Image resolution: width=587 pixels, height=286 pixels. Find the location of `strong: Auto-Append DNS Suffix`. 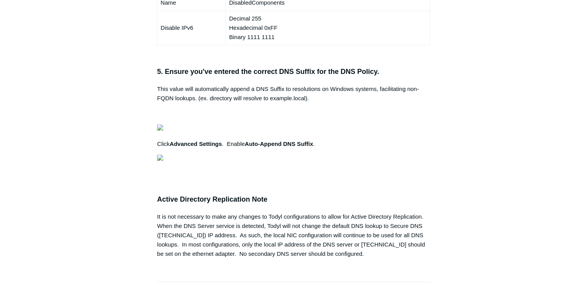

strong: Auto-Append DNS Suffix is located at coordinates (279, 143).